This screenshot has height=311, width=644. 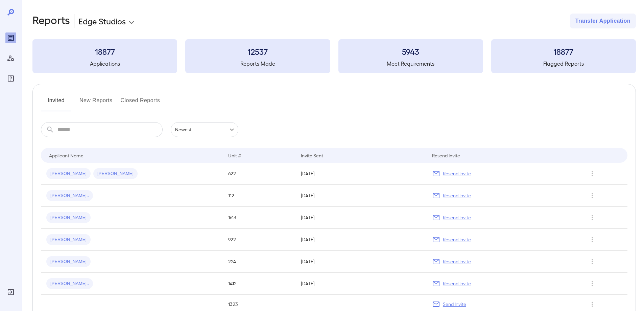 I want to click on h5: Applications, so click(x=105, y=63).